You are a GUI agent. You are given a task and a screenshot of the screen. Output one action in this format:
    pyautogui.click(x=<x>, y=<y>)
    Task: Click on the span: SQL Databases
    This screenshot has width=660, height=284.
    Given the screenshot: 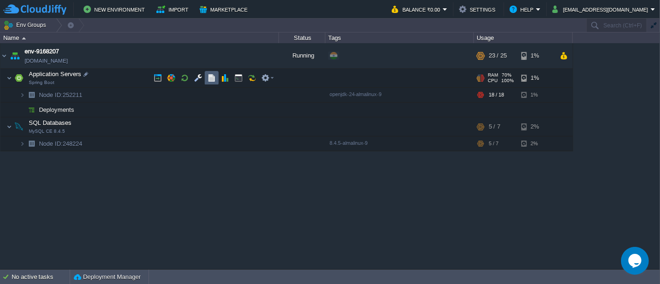 What is the action you would take?
    pyautogui.click(x=50, y=123)
    